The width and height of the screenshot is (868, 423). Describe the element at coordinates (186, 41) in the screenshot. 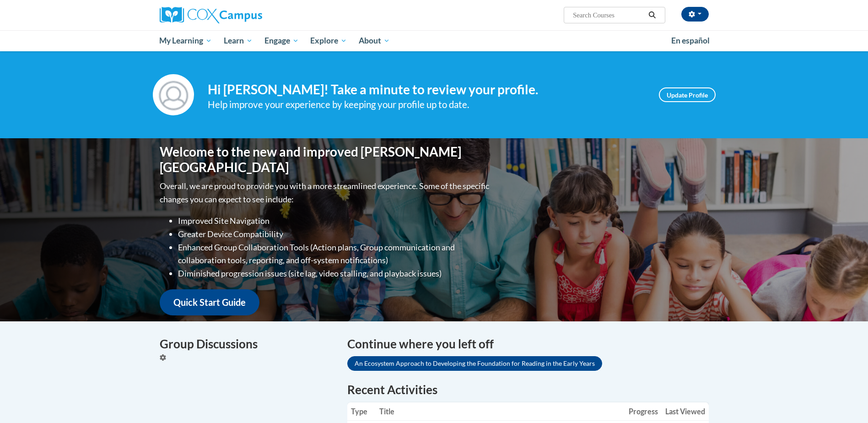

I see `a: My Learning` at that location.